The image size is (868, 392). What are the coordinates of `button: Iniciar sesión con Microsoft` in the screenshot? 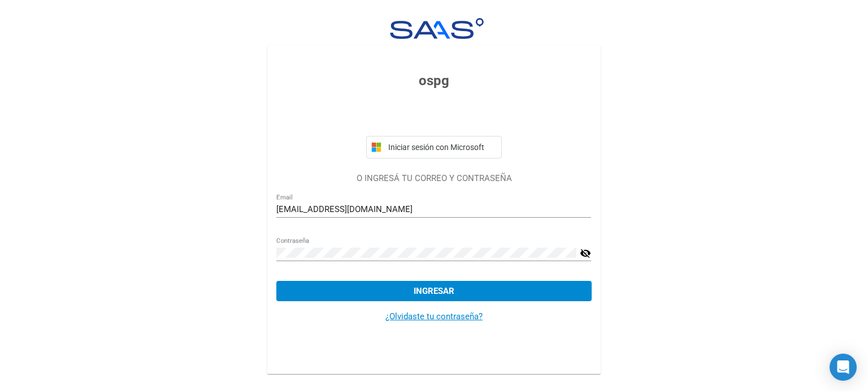 It's located at (434, 147).